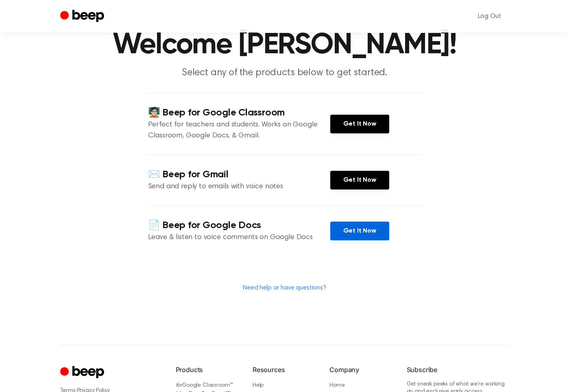 The height and width of the screenshot is (392, 569). Describe the element at coordinates (239, 225) in the screenshot. I see `h4: 📄 Beep for Google Docs` at that location.